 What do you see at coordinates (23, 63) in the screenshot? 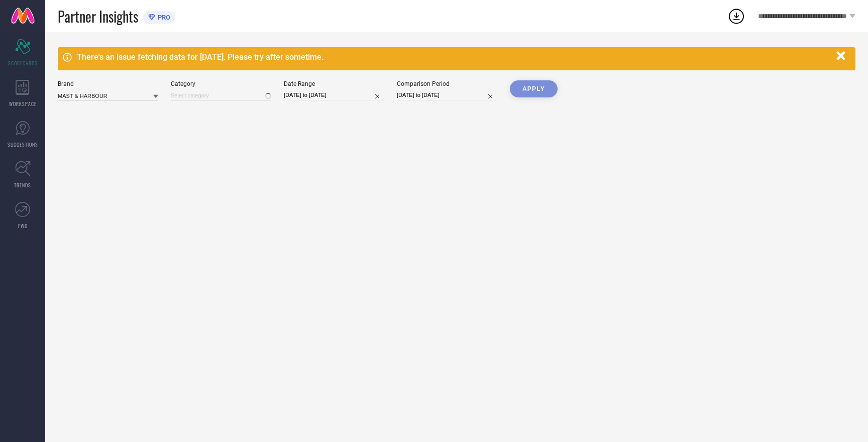
I see `span: SCORECARDS` at bounding box center [23, 63].